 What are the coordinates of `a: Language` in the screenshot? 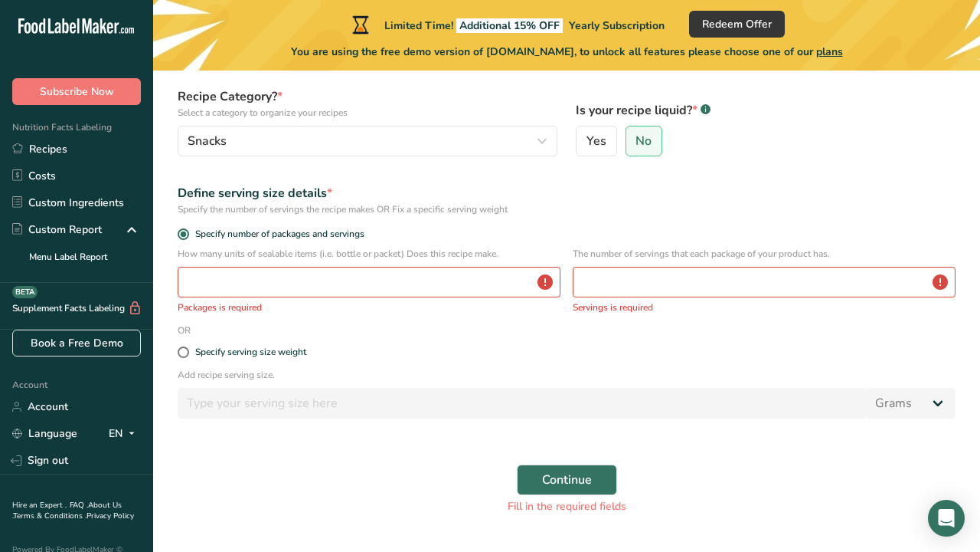 It's located at (44, 433).